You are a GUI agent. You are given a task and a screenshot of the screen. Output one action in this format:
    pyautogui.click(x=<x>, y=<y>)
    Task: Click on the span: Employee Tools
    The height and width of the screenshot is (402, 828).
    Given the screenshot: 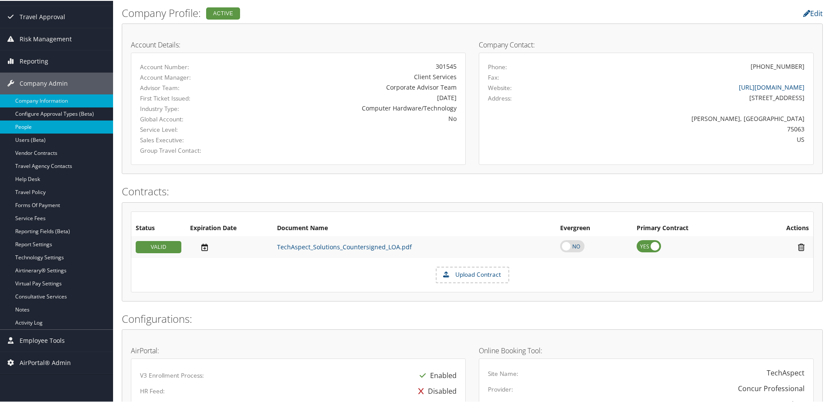 What is the action you would take?
    pyautogui.click(x=42, y=340)
    